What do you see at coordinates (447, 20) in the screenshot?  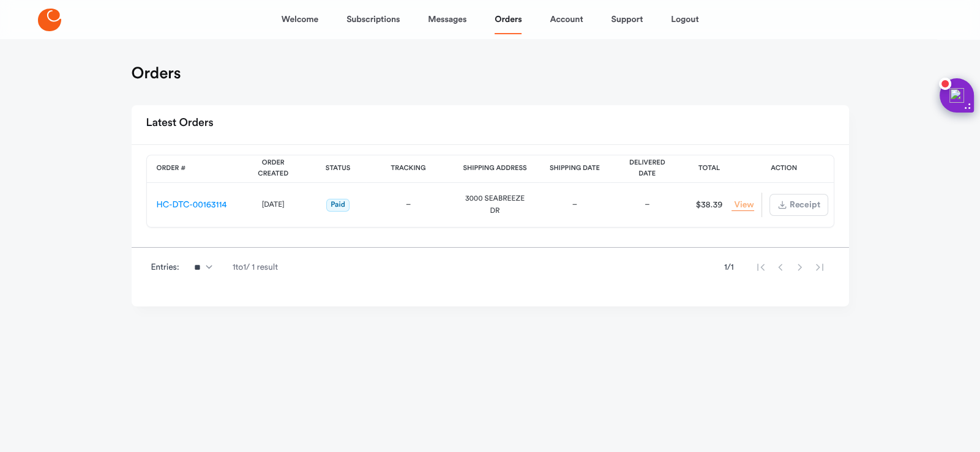 I see `a: Messages` at bounding box center [447, 20].